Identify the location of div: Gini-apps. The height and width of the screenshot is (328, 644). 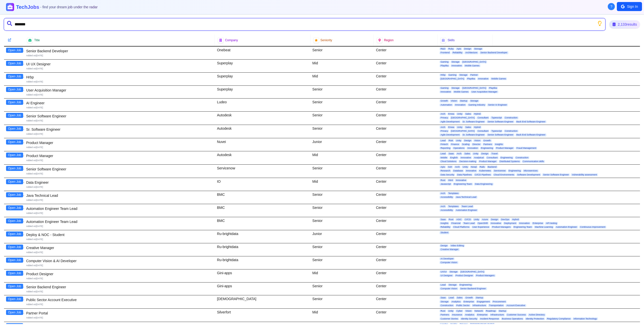
(262, 276).